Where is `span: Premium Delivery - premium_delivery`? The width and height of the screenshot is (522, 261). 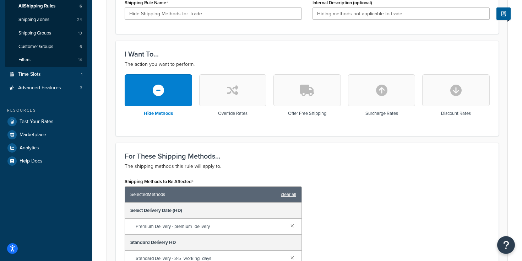 span: Premium Delivery - premium_delivery is located at coordinates (210, 226).